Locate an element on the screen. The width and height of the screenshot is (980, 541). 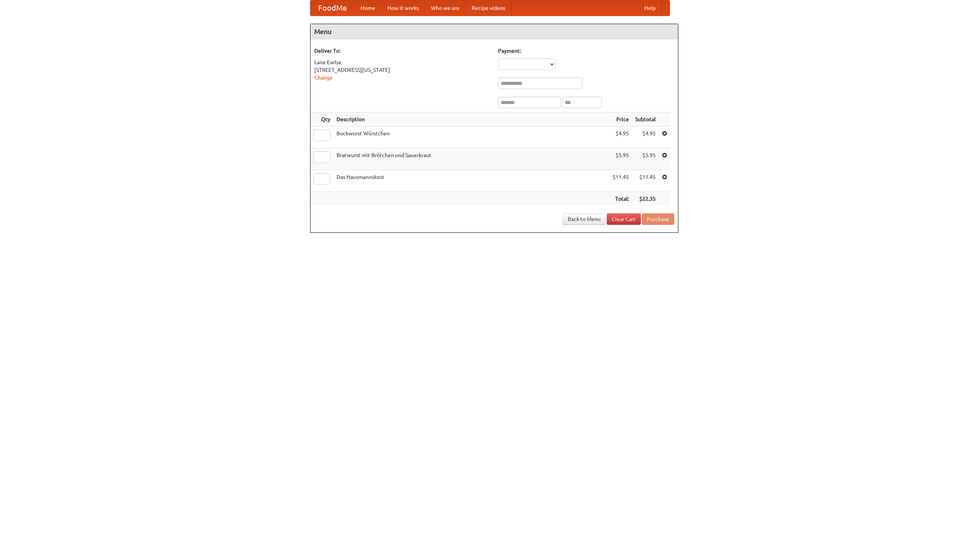
div: Lane Earlse is located at coordinates (402, 62).